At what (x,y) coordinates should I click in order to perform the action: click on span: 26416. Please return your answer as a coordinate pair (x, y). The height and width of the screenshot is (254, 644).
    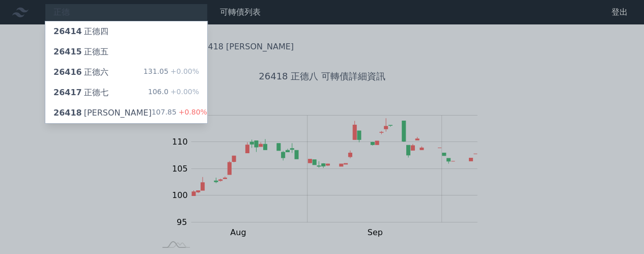
    Looking at the image, I should click on (68, 72).